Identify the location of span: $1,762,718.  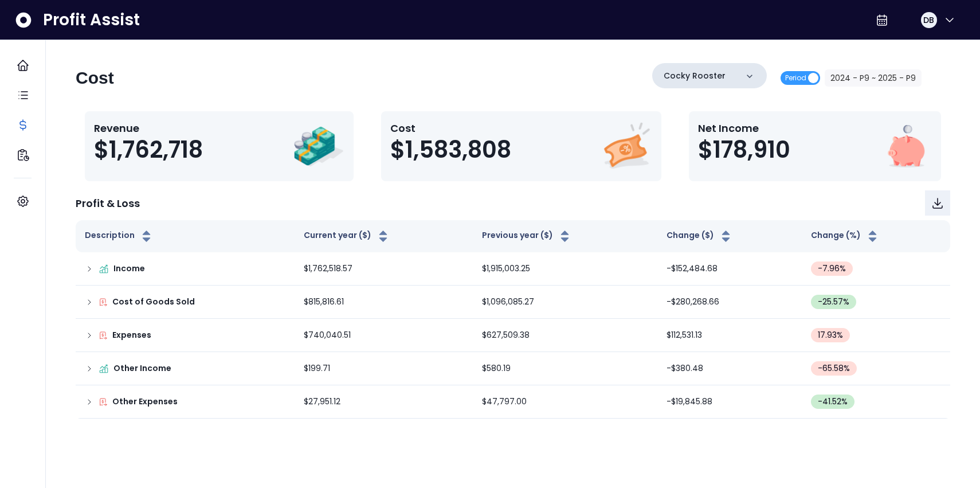
(148, 150).